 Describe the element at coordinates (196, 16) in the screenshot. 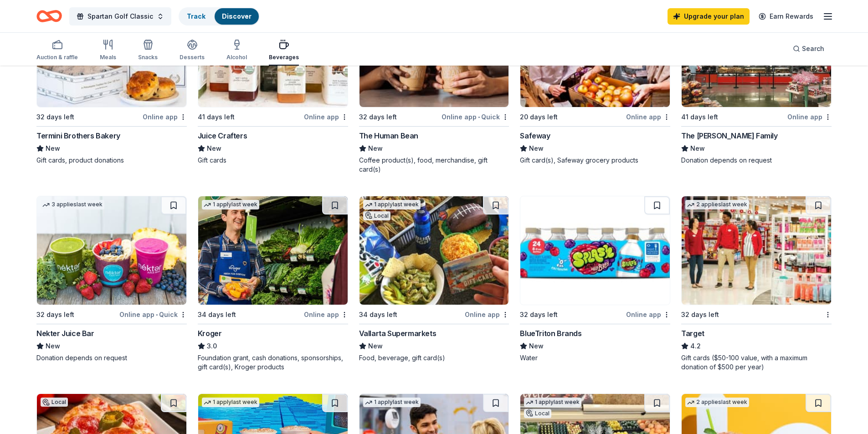

I see `a: Track` at that location.